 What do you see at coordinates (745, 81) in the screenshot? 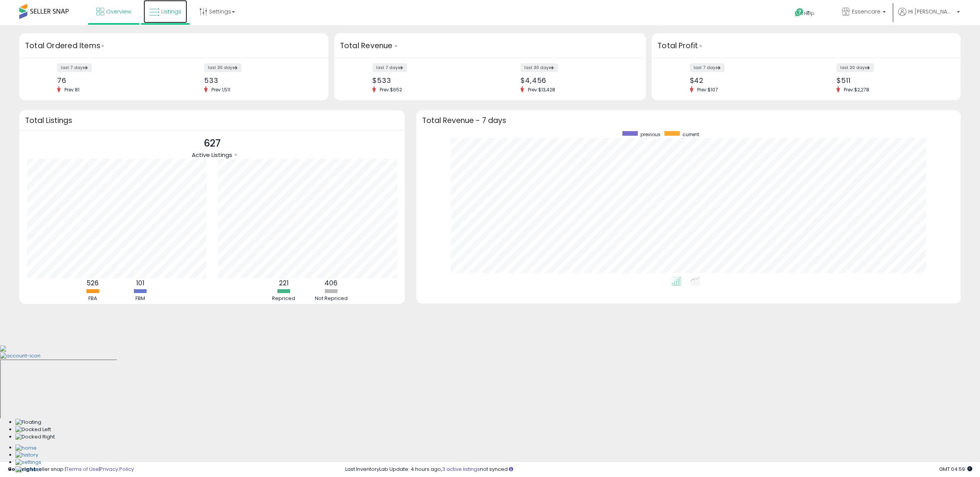
I see `div: $42` at bounding box center [745, 81].